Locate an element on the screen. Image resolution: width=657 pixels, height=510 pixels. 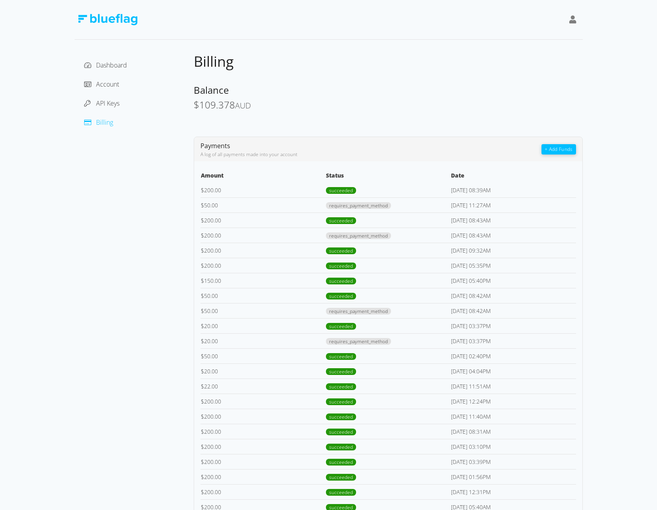
th: Date is located at coordinates (513, 177).